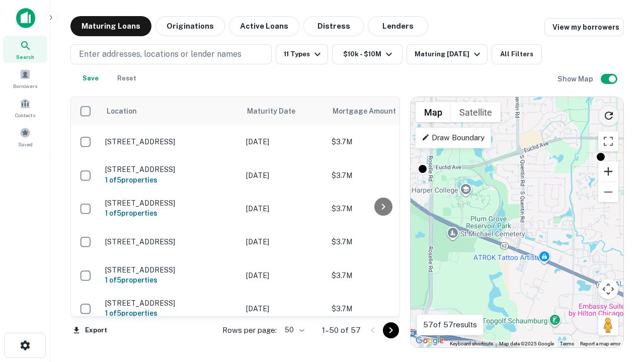  What do you see at coordinates (90, 330) in the screenshot?
I see `button: Export` at bounding box center [90, 330].